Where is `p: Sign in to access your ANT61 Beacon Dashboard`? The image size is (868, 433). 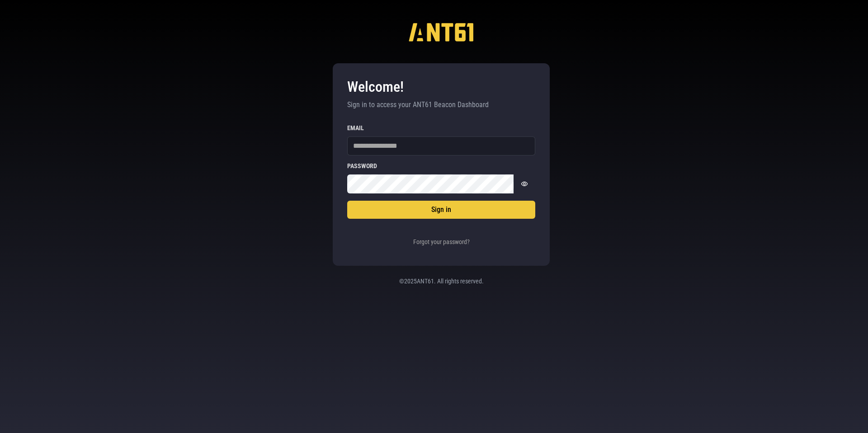
p: Sign in to access your ANT61 Beacon Dashboard is located at coordinates (441, 105).